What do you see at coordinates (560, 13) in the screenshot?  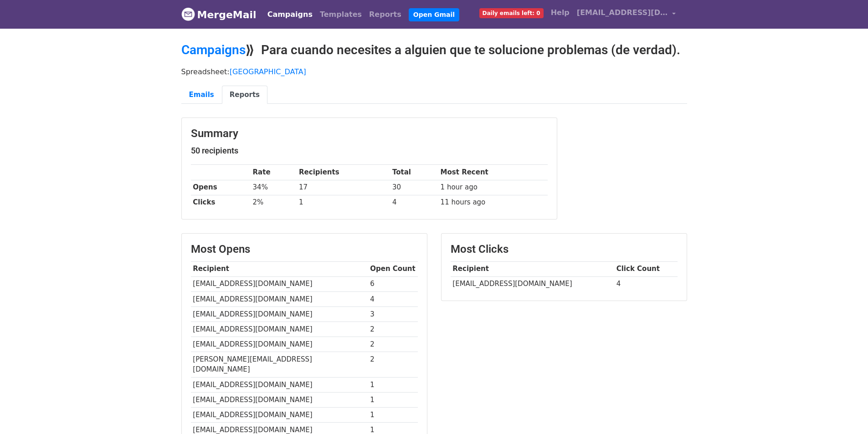 I see `a: Help` at bounding box center [560, 13].